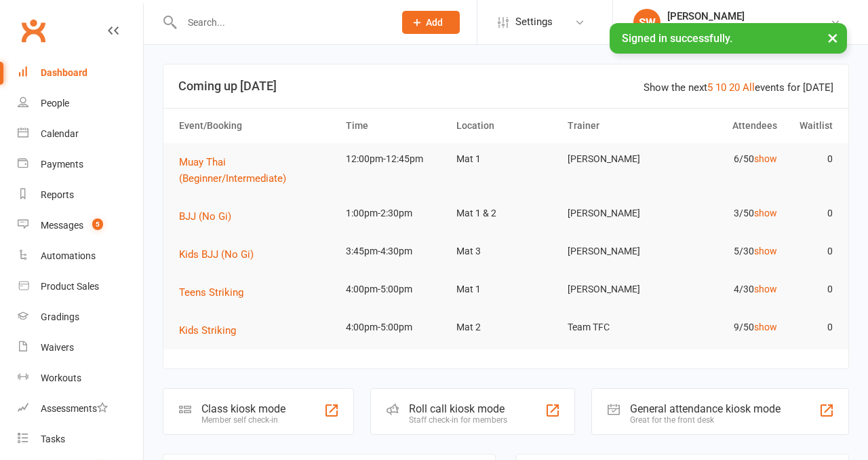 This screenshot has height=460, width=868. I want to click on input: Search..., so click(280, 23).